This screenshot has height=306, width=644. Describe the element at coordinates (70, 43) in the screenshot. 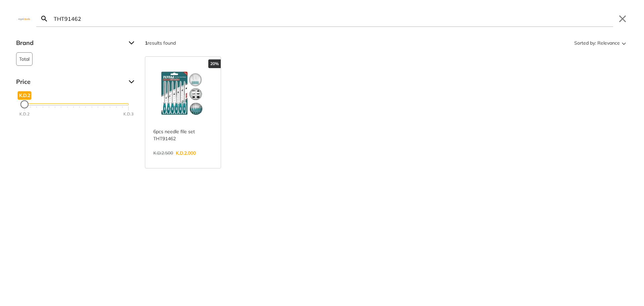

I see `span: Brand` at that location.